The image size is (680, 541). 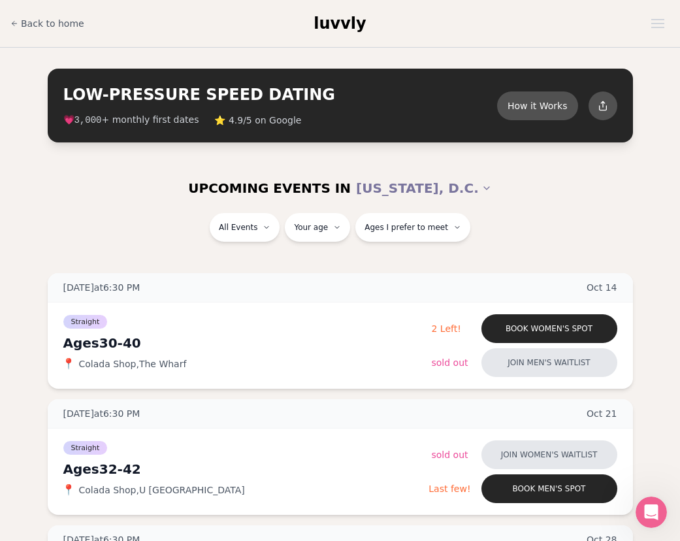 What do you see at coordinates (658, 24) in the screenshot?
I see `button: Open menu` at bounding box center [658, 24].